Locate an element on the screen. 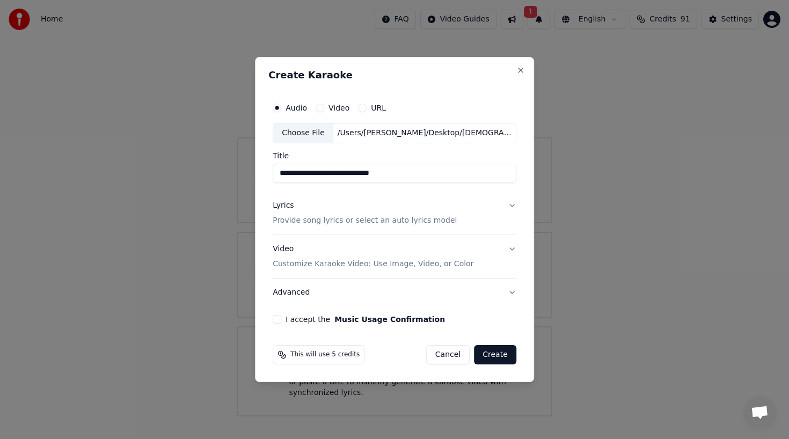 The image size is (789, 439). button: Advanced is located at coordinates (394, 292).